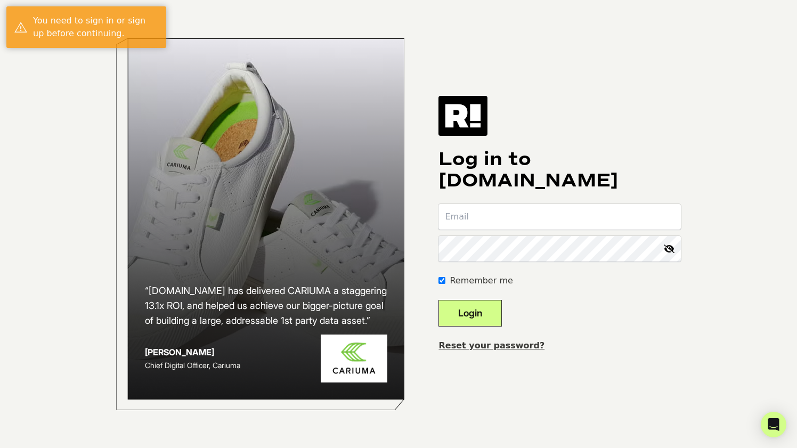  I want to click on input: Email, so click(559, 217).